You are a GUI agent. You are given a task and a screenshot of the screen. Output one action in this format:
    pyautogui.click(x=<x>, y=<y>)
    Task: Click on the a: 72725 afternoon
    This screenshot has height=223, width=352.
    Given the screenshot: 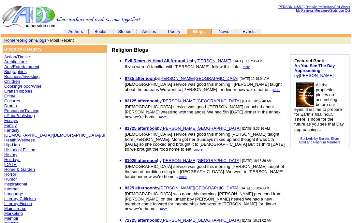 What is the action you would take?
    pyautogui.click(x=141, y=220)
    